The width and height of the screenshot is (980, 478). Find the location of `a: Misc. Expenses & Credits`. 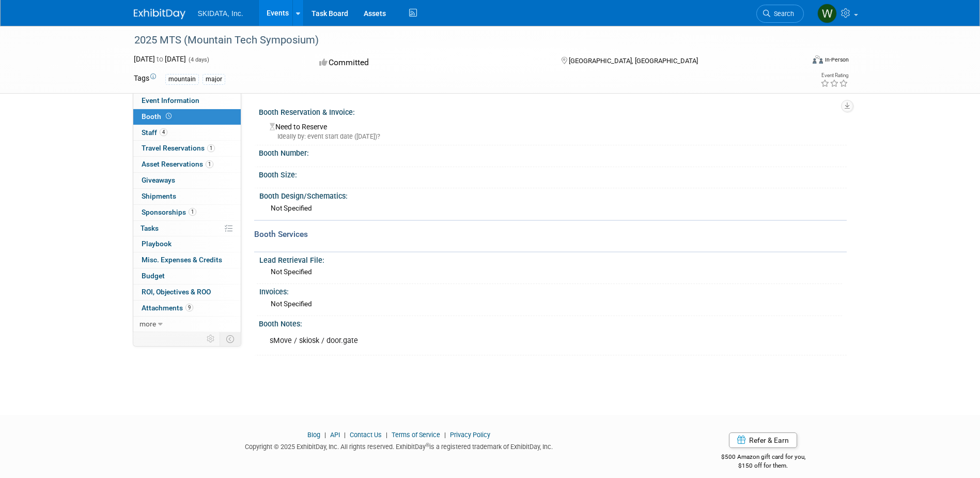

a: Misc. Expenses & Credits is located at coordinates (187, 260).